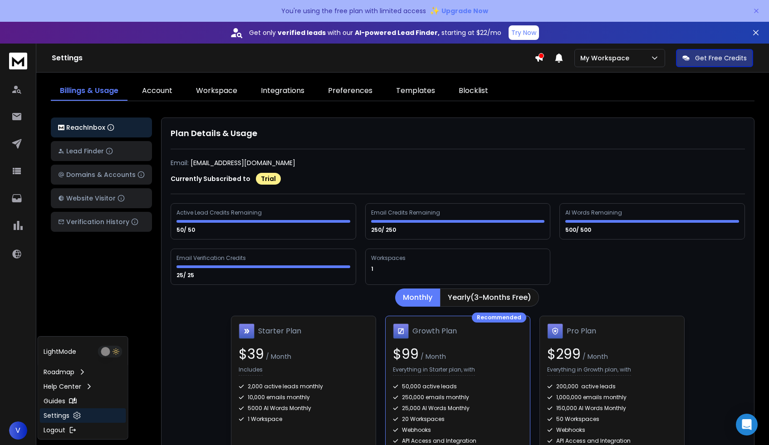 This screenshot has width=769, height=445. What do you see at coordinates (406, 213) in the screenshot?
I see `div: Email Credits Remaining` at bounding box center [406, 213].